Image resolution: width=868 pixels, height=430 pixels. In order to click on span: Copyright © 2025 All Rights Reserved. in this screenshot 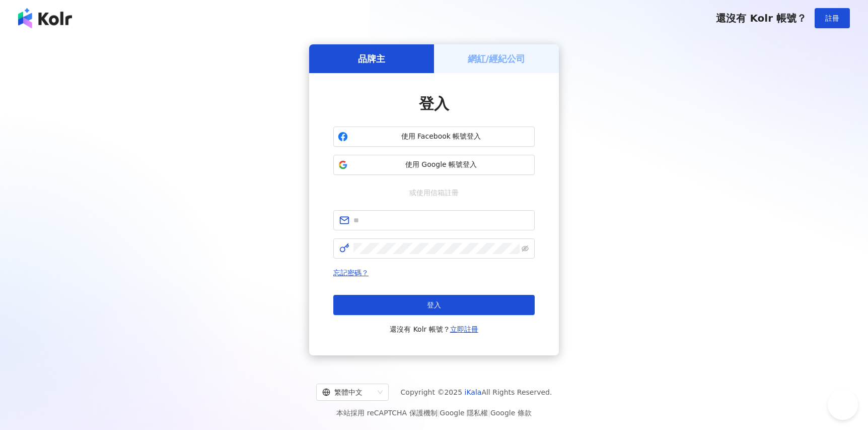, I will do `click(476, 392)`.